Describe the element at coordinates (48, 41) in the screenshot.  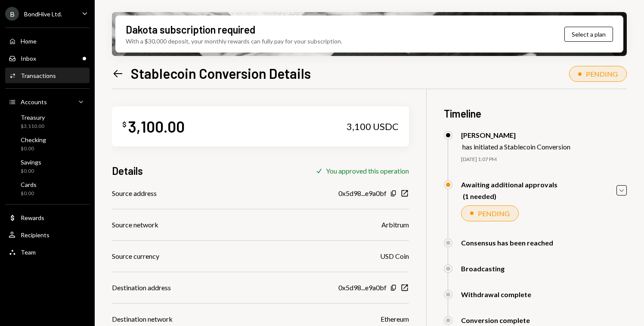
I see `a: Home` at that location.